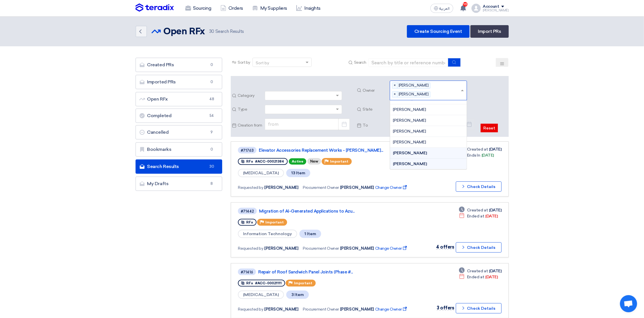  What do you see at coordinates (307, 124) in the screenshot?
I see `input: from` at bounding box center [307, 124].